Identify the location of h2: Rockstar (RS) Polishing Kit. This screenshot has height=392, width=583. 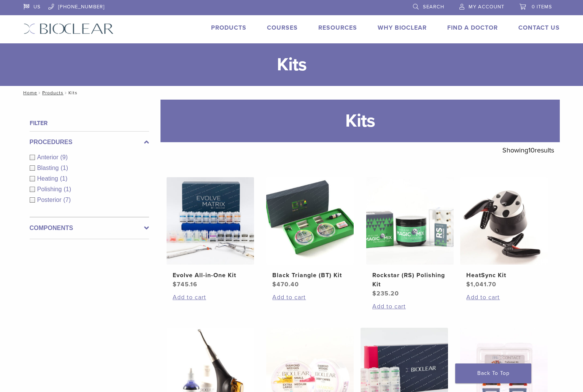
(410, 280).